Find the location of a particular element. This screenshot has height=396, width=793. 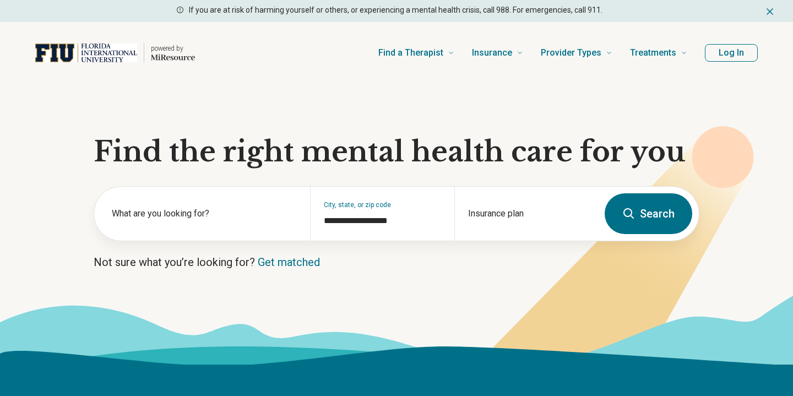

h1: Find the right mental health care for you is located at coordinates (396, 152).